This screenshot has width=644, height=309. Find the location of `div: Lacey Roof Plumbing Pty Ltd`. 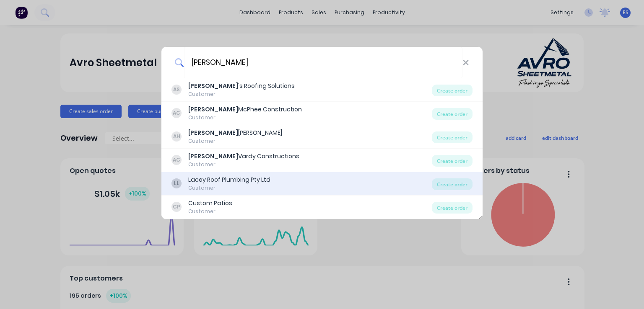

div: Lacey Roof Plumbing Pty Ltd is located at coordinates (229, 180).